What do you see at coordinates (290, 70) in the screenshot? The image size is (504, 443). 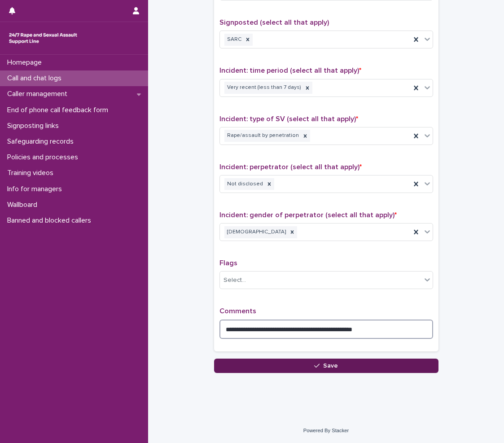 I see `span: Incident: time period (select all that apply)` at bounding box center [290, 70].